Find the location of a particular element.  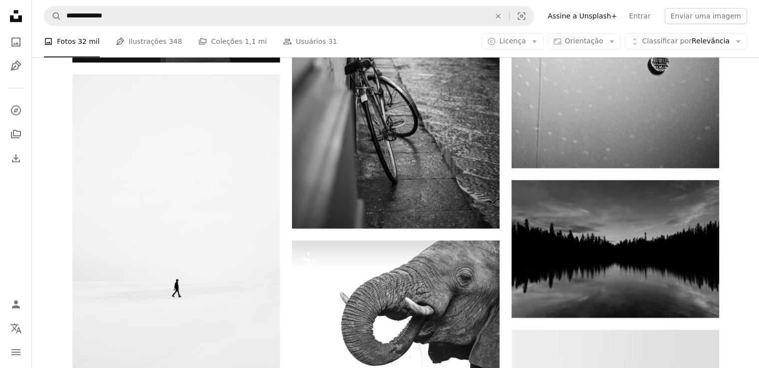

button: Menu is located at coordinates (16, 352).